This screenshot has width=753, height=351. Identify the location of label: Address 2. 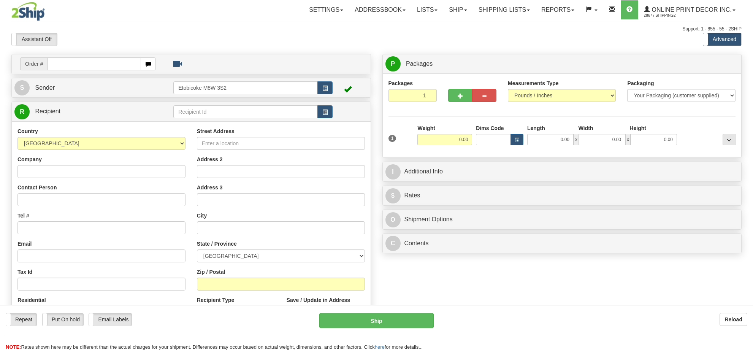
(210, 159).